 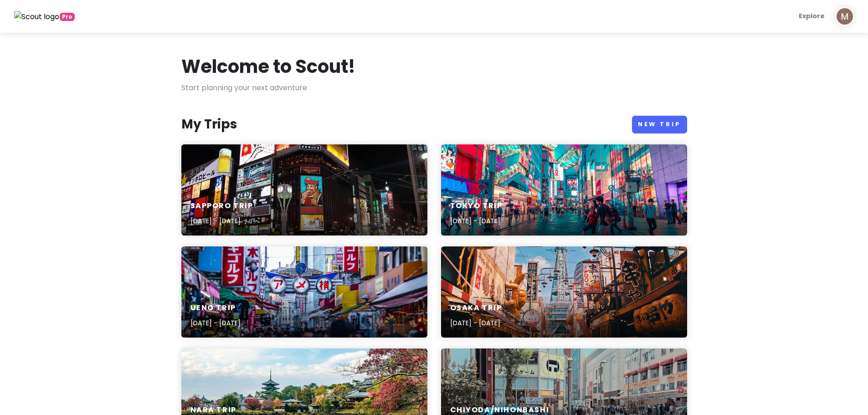 I want to click on h6: Nara Trip, so click(x=213, y=410).